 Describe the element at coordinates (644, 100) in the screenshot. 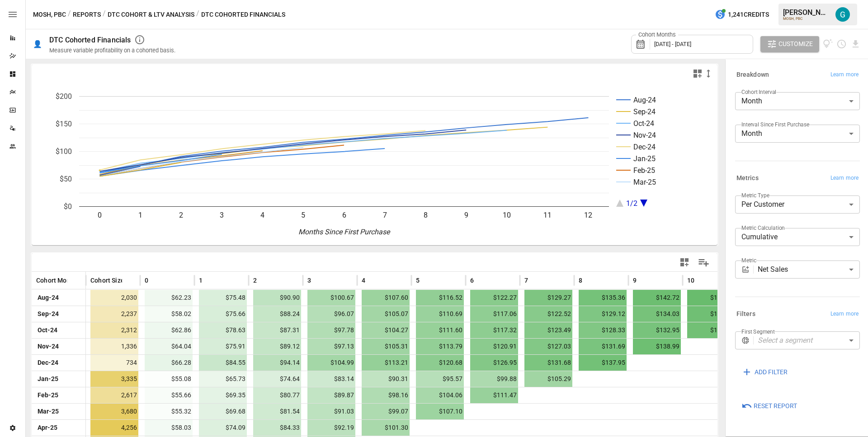

I see `text: Aug-24` at that location.